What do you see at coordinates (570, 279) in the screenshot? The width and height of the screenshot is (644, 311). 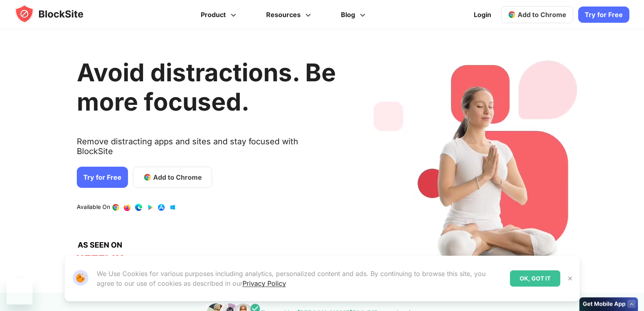 I see `button: Close` at bounding box center [570, 279].